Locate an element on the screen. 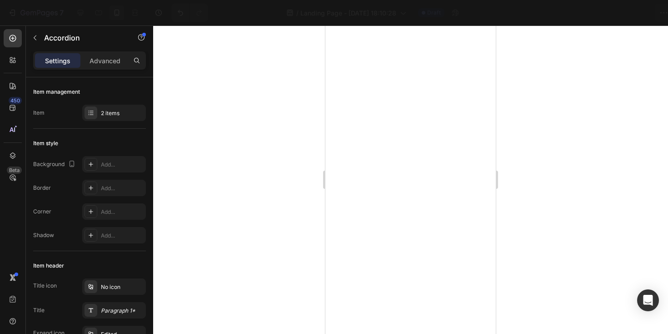  div: Title icon is located at coordinates (45, 285).